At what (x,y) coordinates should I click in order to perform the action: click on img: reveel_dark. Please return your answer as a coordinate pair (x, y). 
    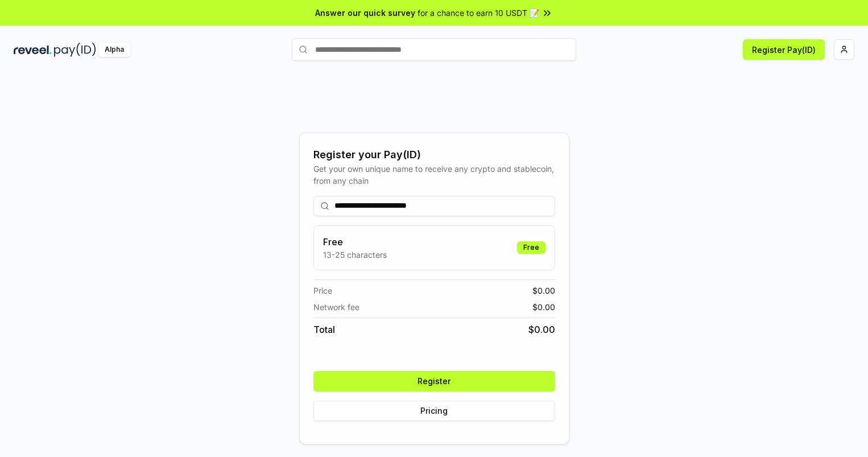
    Looking at the image, I should click on (32, 50).